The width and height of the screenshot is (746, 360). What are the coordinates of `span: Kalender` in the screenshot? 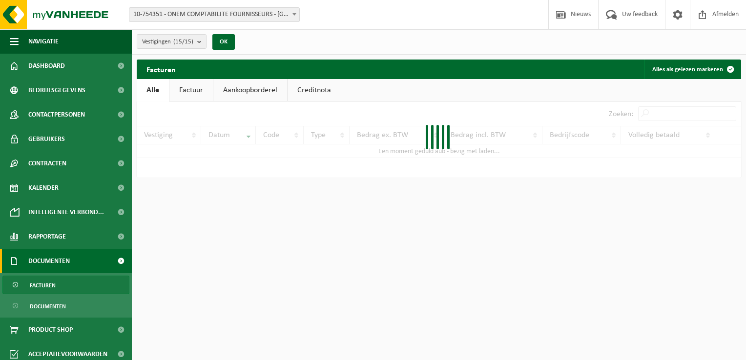 It's located at (43, 188).